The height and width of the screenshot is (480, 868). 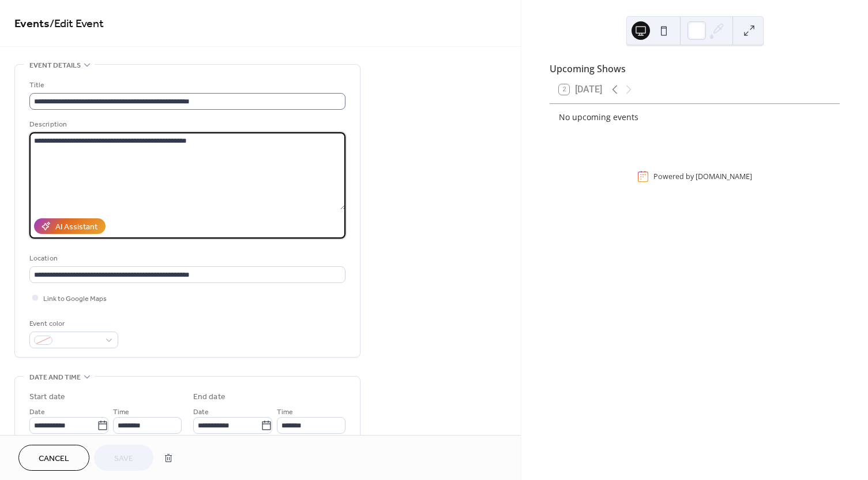 What do you see at coordinates (53, 457) in the screenshot?
I see `a: Cancel` at bounding box center [53, 457].